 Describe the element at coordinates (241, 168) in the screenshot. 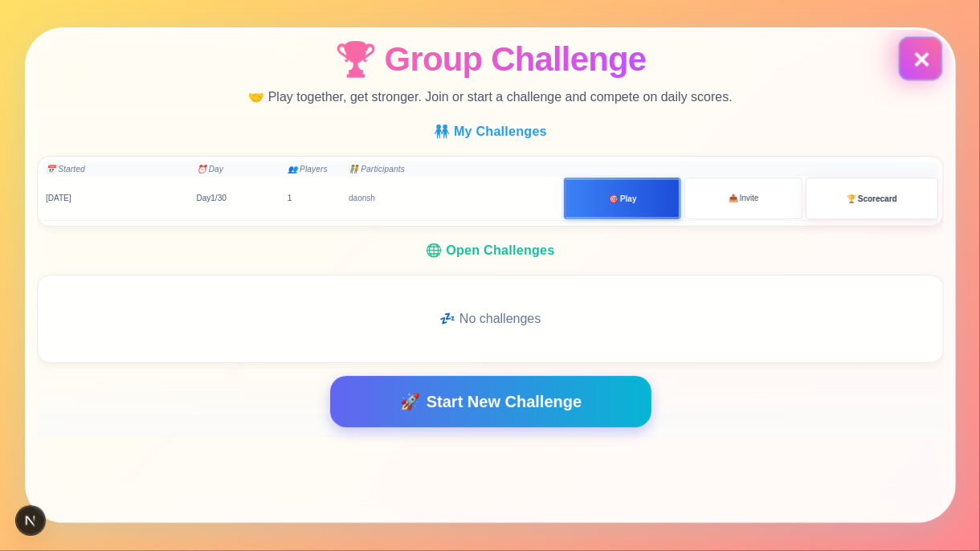

I see `div: ⏰ Day` at that location.